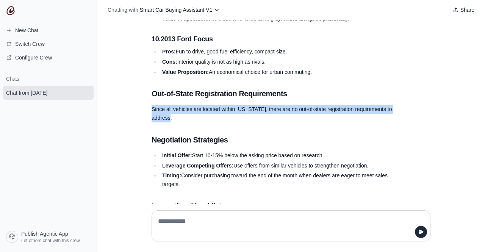 Image resolution: width=485 pixels, height=252 pixels. What do you see at coordinates (45, 234) in the screenshot?
I see `span: Publish Agentic App` at bounding box center [45, 234].